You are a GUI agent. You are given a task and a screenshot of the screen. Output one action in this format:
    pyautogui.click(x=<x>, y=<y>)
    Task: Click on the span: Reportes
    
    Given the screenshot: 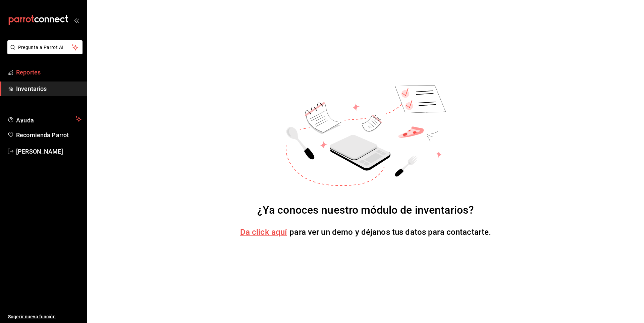 What is the action you would take?
    pyautogui.click(x=49, y=72)
    